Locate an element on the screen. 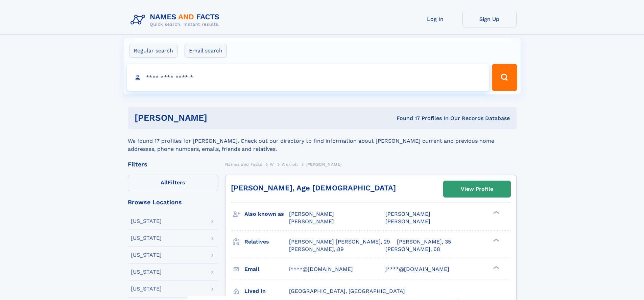  h3: Also known as is located at coordinates (267, 214).